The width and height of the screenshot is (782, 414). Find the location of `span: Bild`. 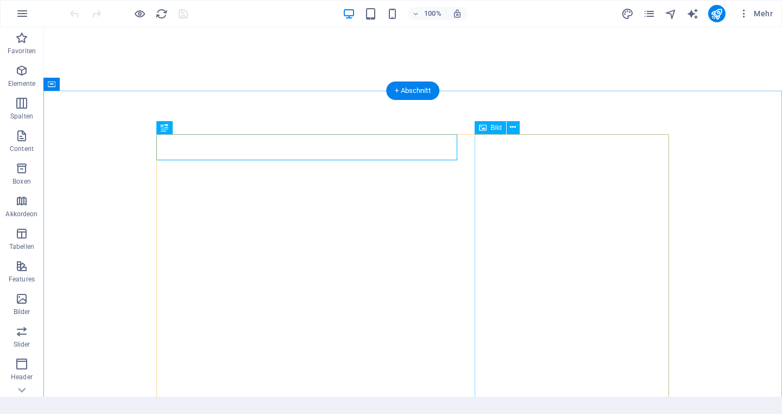

span: Bild is located at coordinates (497, 128).